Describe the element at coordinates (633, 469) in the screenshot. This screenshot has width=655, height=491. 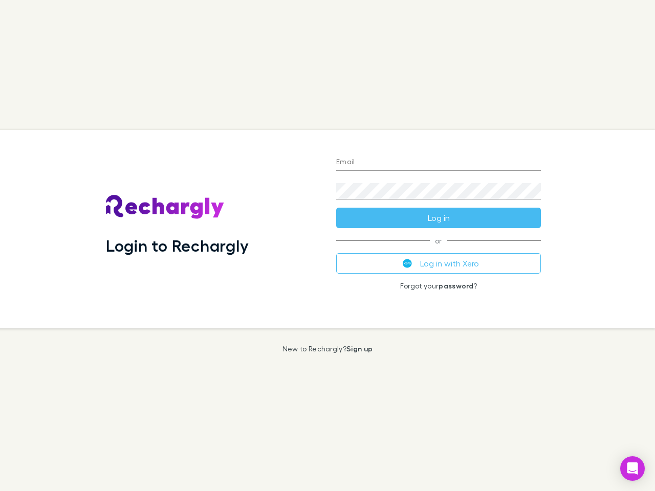
I see `div: Open Intercom Messenger` at that location.